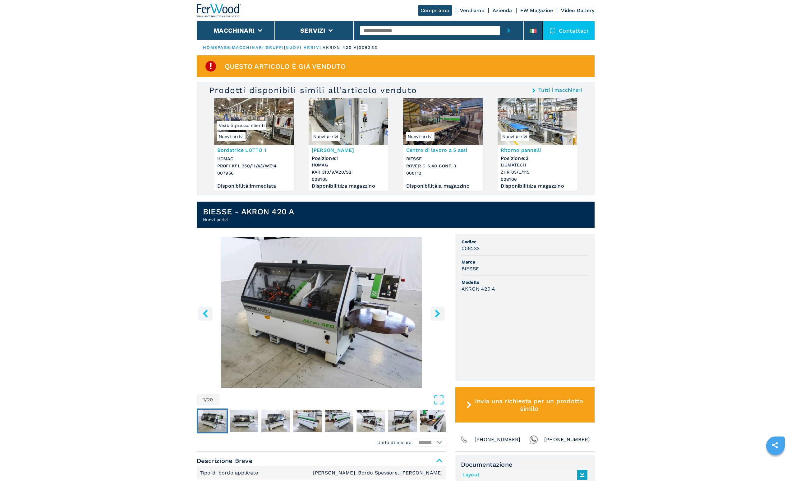  What do you see at coordinates (341, 48) in the screenshot?
I see `p: akron 420 a |` at bounding box center [341, 48].